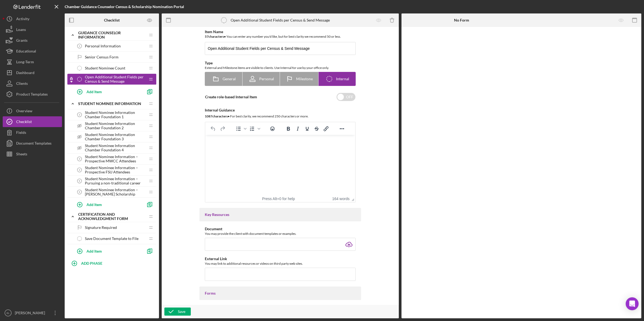  Describe the element at coordinates (280, 116) in the screenshot. I see `div: For best clarity, we recommend 250 characters or more.` at that location.